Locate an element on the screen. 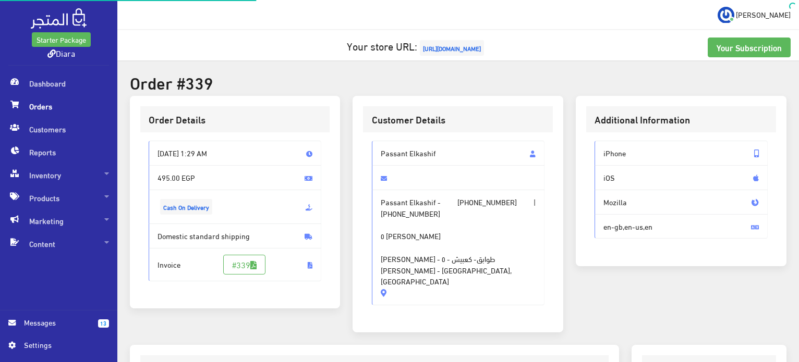 This screenshot has height=362, width=799. span: Cash On Delivery is located at coordinates (186, 207).